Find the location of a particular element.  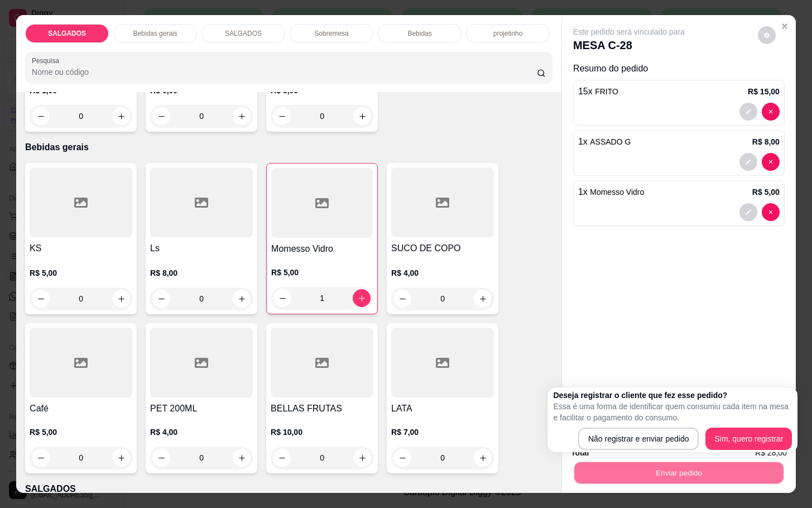

p: Este pedido será vinculado para is located at coordinates (628, 32).